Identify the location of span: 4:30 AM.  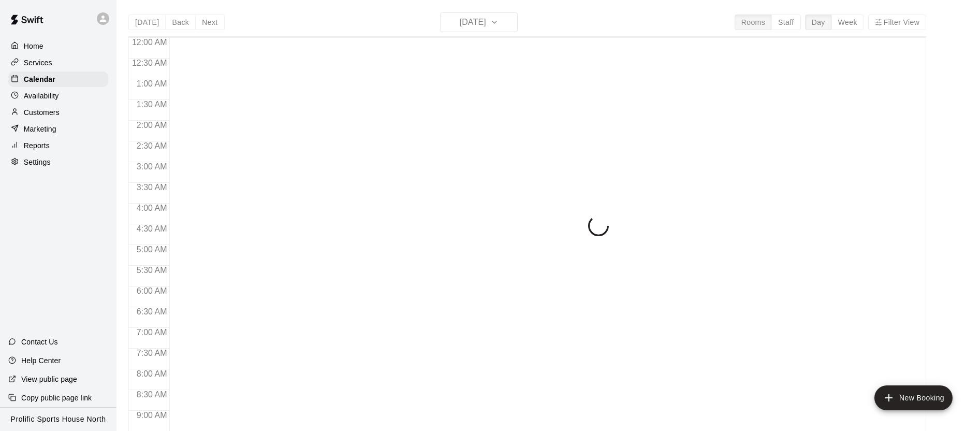
(152, 228).